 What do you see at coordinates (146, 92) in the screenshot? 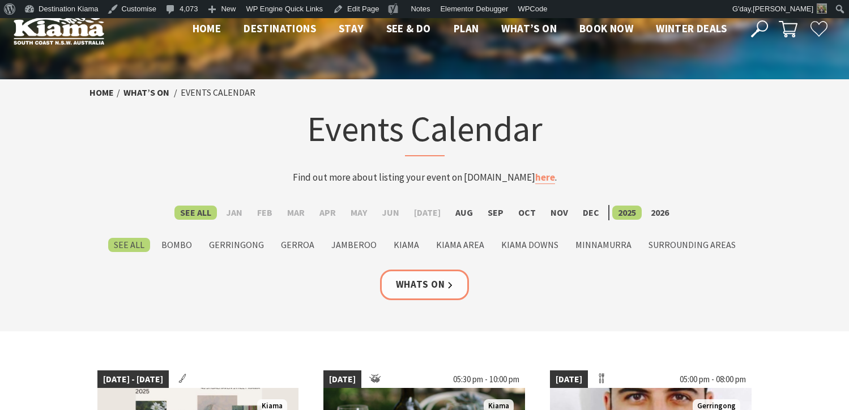
I see `a: What’s On` at bounding box center [146, 92].